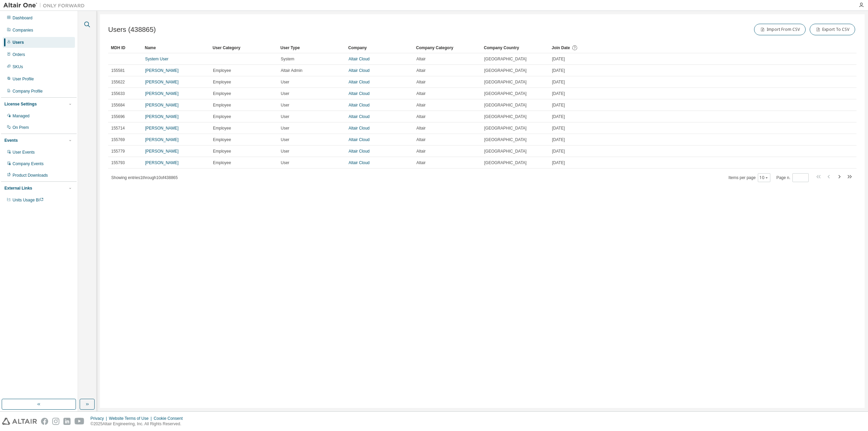 This screenshot has height=431, width=868. Describe the element at coordinates (118, 139) in the screenshot. I see `span: 155769` at that location.